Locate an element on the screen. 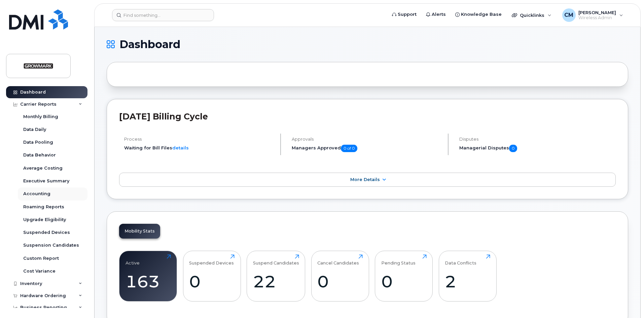 The image size is (644, 318). span: More Details is located at coordinates (365, 179).